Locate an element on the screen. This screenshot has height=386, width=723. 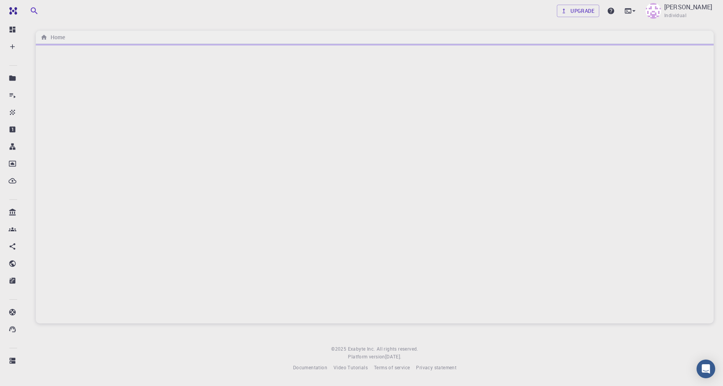
img: Jong Hoon Kim is located at coordinates (653, 11).